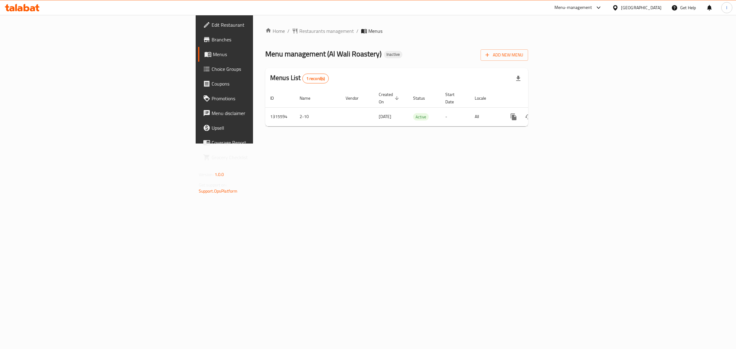 This screenshot has width=736, height=349. Describe the element at coordinates (258, 25) in the screenshot. I see `a: Edit Restaurant` at that location.